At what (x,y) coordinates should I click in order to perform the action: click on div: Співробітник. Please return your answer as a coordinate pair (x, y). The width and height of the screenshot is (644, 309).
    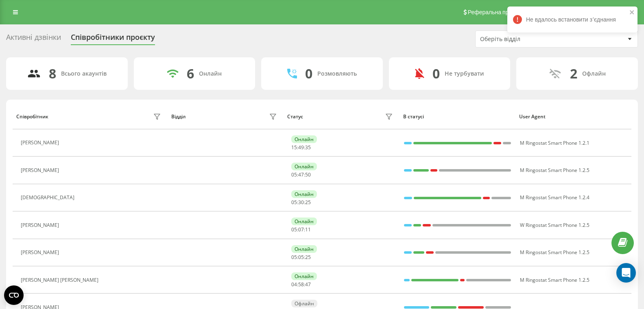
    Looking at the image, I should click on (32, 117).